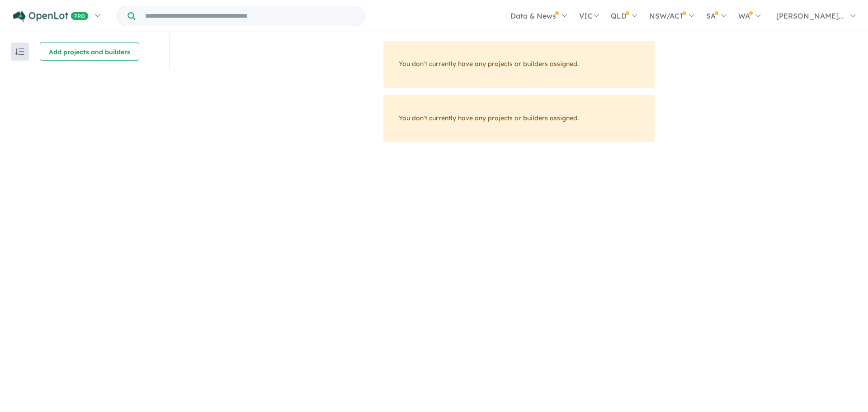 The image size is (868, 412). Describe the element at coordinates (90, 51) in the screenshot. I see `button: Add projects and builders` at that location.